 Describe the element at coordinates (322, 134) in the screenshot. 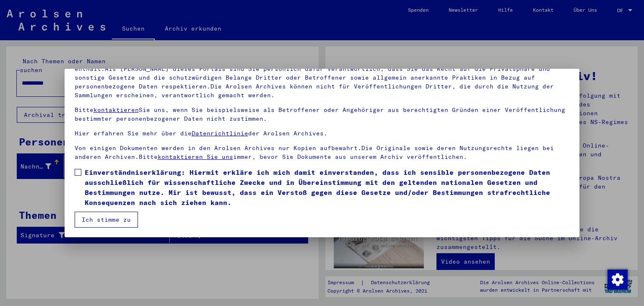

I see `p: Hier erfahren Sie mehr über die der Arolsen Archives.` at that location.